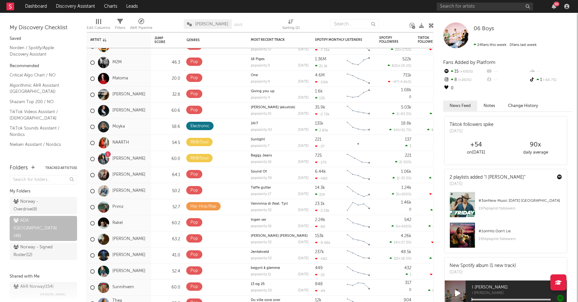 The image size is (578, 302). I want to click on div: Hip-Hop/Rap, so click(203, 206).